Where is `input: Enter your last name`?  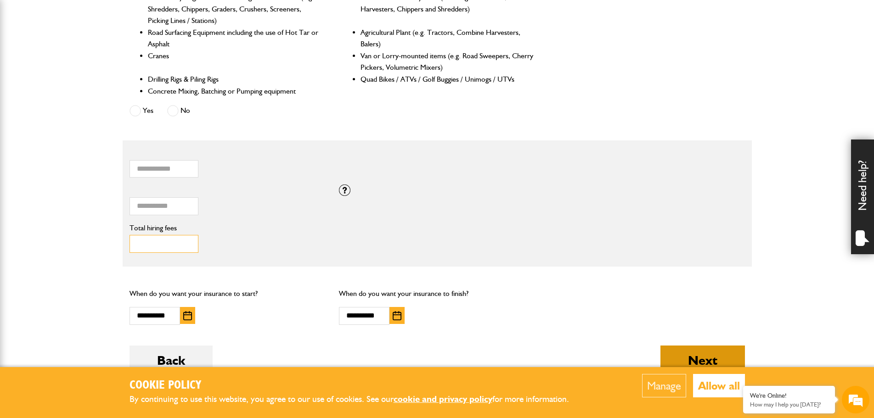
input: Enter your last name is located at coordinates (90, 95).